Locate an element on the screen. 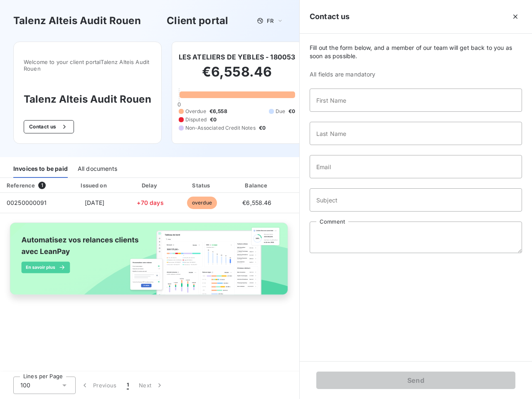 The width and height of the screenshot is (532, 399). span: Overdue is located at coordinates (196, 111).